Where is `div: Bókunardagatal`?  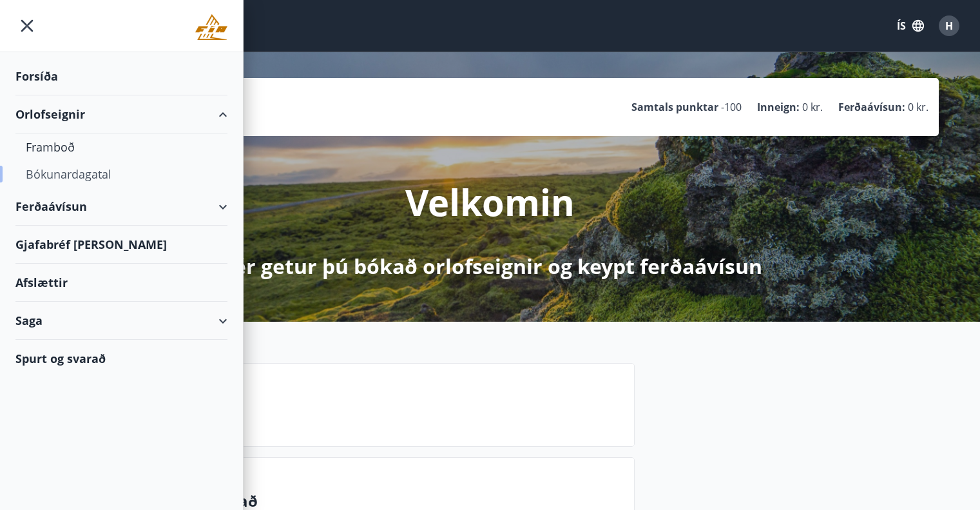
div: Bókunardagatal is located at coordinates (121, 174).